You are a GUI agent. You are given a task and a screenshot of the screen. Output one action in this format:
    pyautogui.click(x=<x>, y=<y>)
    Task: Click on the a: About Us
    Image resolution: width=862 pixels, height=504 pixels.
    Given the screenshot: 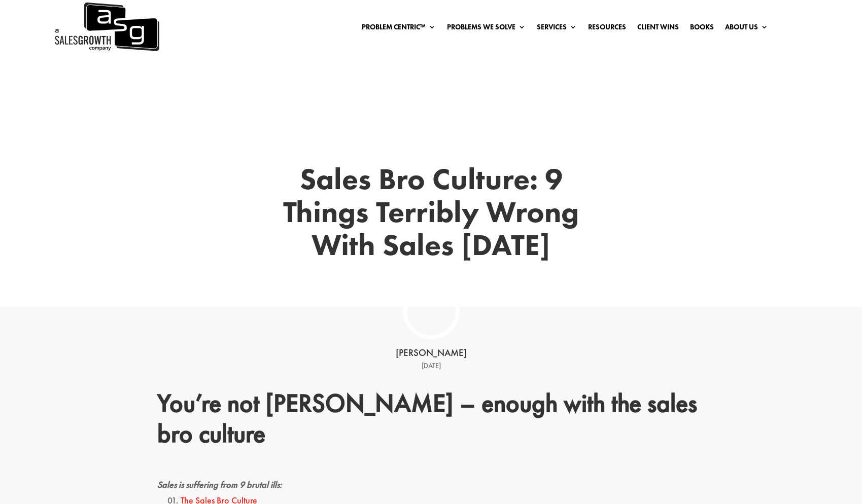 What is the action you would take?
    pyautogui.click(x=746, y=29)
    